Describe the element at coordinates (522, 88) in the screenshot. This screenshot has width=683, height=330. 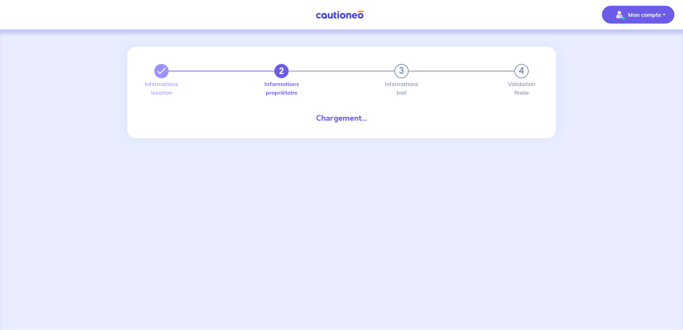
I see `label: Validation finale` at that location.